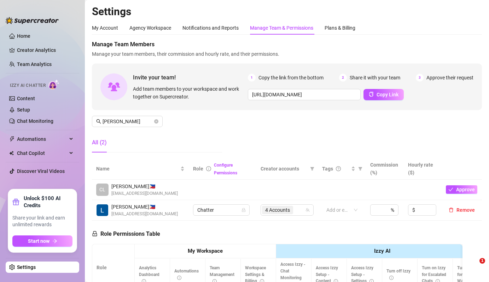 This screenshot has height=282, width=489. What do you see at coordinates (42, 241) in the screenshot?
I see `button: Start nowarrow-right` at bounding box center [42, 241].